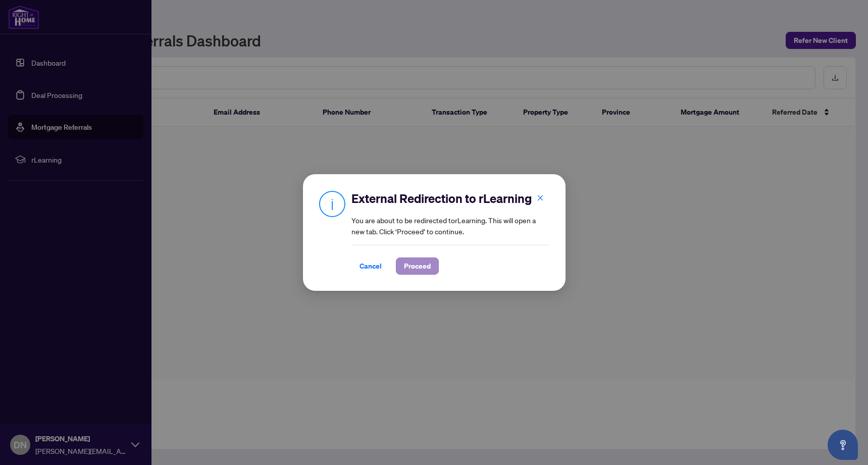 This screenshot has width=868, height=465. Describe the element at coordinates (332, 204) in the screenshot. I see `img: Info Icon` at that location.